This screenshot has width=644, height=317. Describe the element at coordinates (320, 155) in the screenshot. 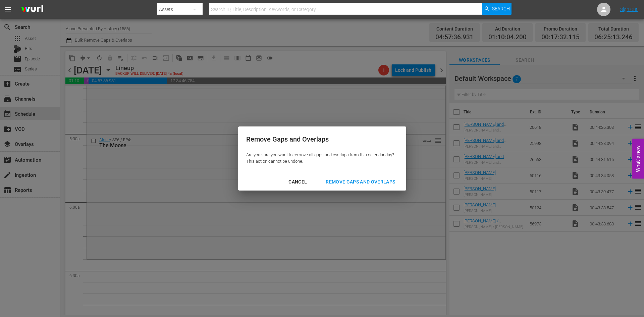

I see `p: Are you sure you want to remove all gaps and overlaps from this calendar day?` at that location.